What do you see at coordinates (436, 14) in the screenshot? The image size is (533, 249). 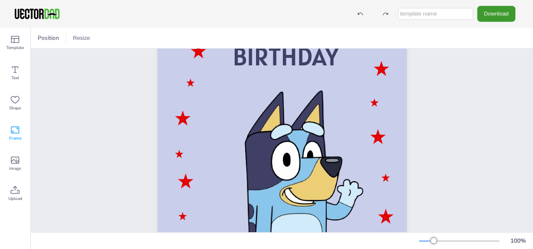 I see `input: template name` at bounding box center [436, 14].